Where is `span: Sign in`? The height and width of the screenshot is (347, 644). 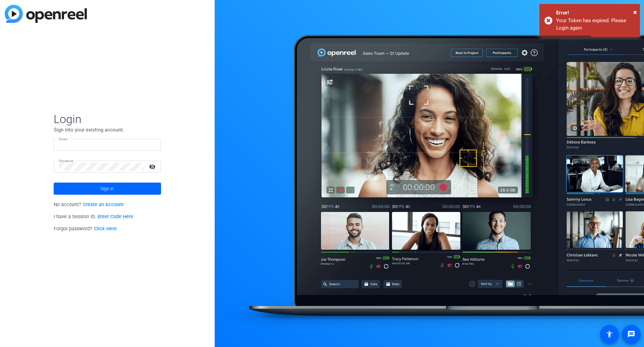
span: Sign in is located at coordinates (107, 188).